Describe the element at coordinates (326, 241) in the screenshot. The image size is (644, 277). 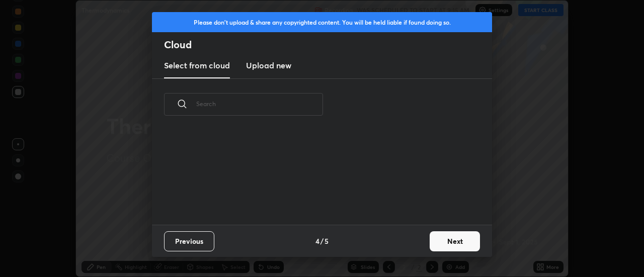
I see `h4: 5` at that location.